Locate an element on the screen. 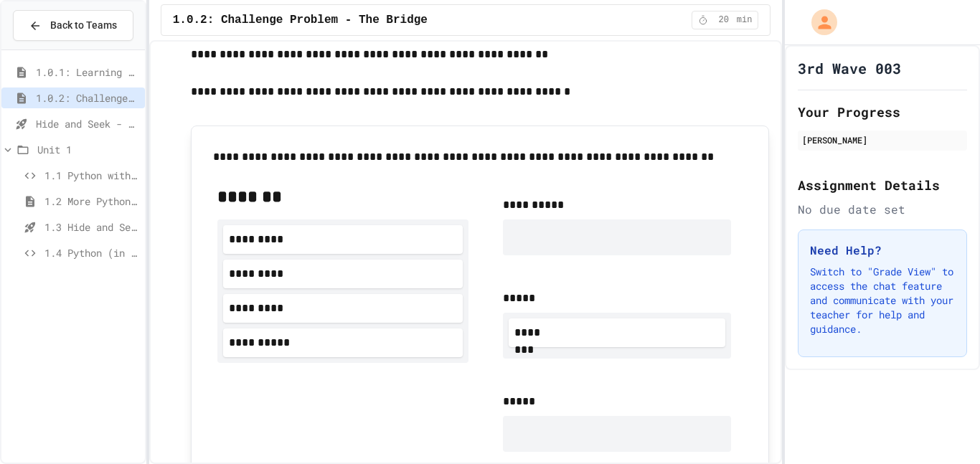 The width and height of the screenshot is (980, 464). h3: Need Help? is located at coordinates (882, 250).